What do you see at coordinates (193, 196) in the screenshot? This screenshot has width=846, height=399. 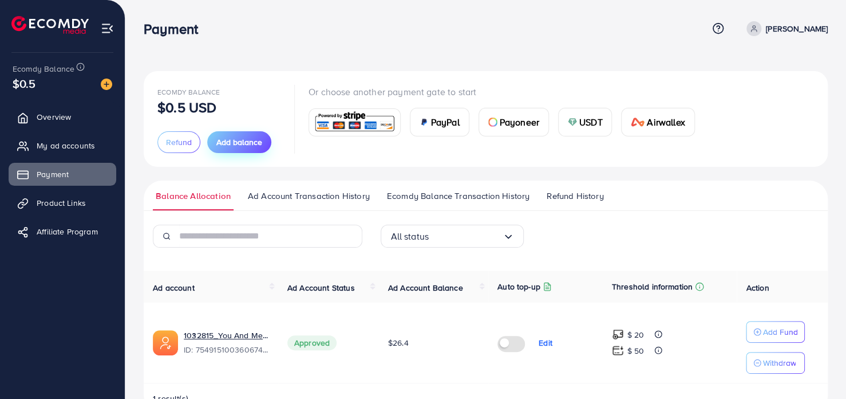 I see `span: Balance Allocation` at bounding box center [193, 196].